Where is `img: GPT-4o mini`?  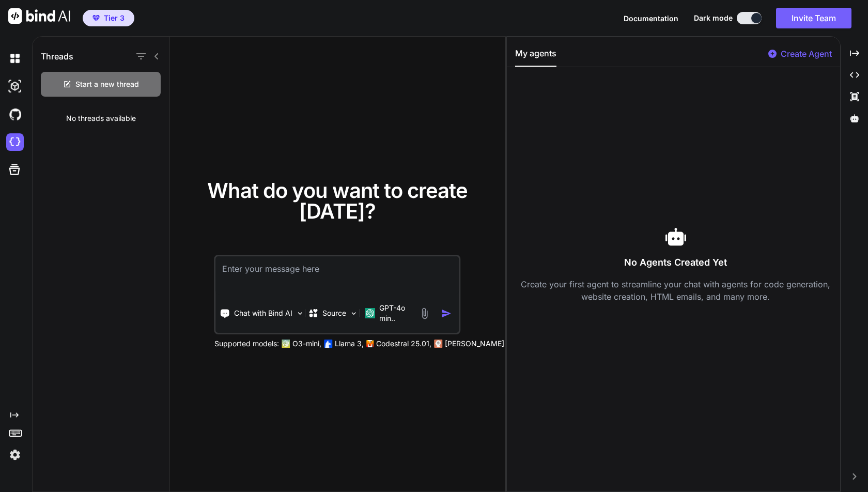 img: GPT-4o mini is located at coordinates (370, 313).